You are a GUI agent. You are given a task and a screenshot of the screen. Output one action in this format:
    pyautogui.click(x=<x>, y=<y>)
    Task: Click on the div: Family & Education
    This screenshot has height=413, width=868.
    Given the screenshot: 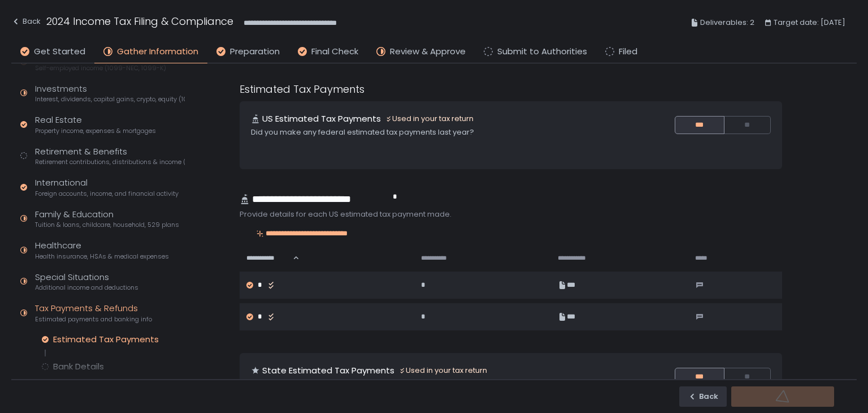 What is the action you would take?
    pyautogui.click(x=107, y=219)
    